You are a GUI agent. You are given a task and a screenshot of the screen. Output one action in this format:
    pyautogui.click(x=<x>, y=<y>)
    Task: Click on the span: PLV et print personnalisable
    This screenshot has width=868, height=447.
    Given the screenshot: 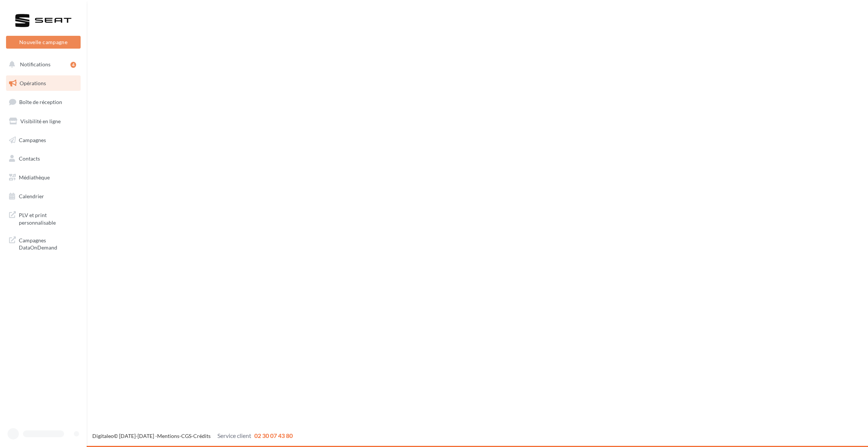 What is the action you would take?
    pyautogui.click(x=49, y=218)
    